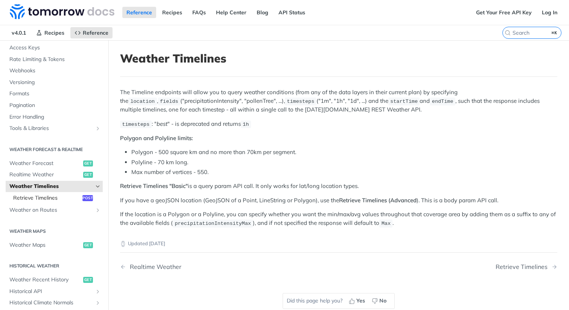 This screenshot has height=310, width=569. What do you see at coordinates (98, 186) in the screenshot?
I see `button: Hide subpages for Weather Timelines` at bounding box center [98, 186].